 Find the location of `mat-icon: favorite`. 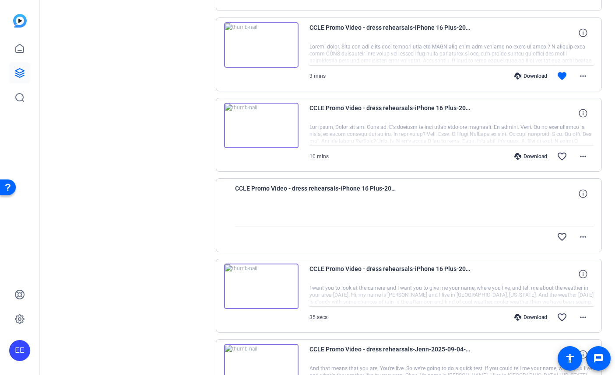

mat-icon: favorite is located at coordinates (562, 76).